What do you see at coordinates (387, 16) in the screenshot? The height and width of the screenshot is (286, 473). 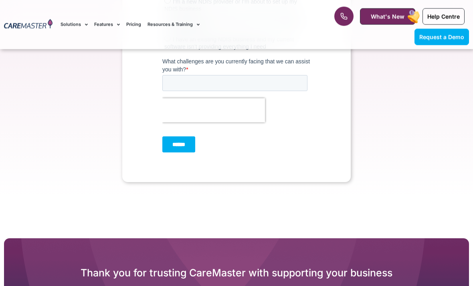 I see `a: What's New` at bounding box center [387, 16].